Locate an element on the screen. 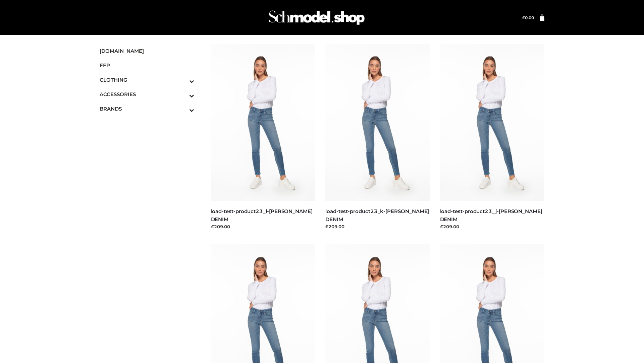  a: Schmodel Admin 964 is located at coordinates (317, 17).